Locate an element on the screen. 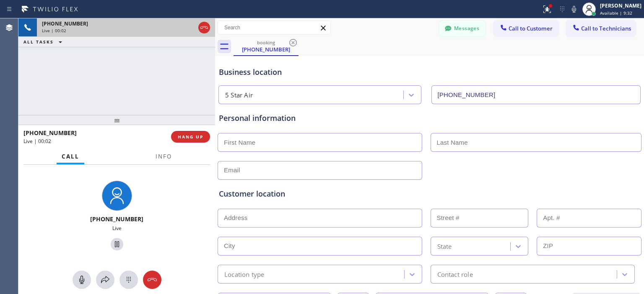 The height and width of the screenshot is (294, 644). div: (302) 252-6271 is located at coordinates (266, 46).